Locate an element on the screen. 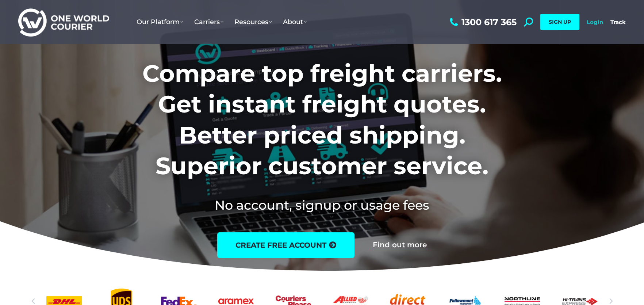 The image size is (644, 305). img: One World Courier is located at coordinates (63, 22).